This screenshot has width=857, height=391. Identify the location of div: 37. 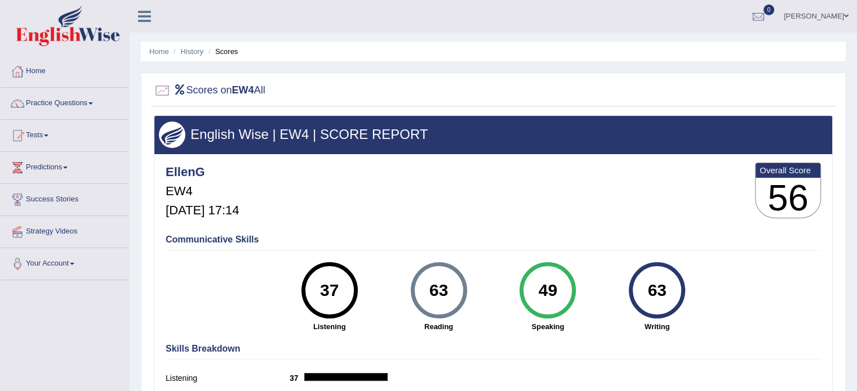
(329, 291).